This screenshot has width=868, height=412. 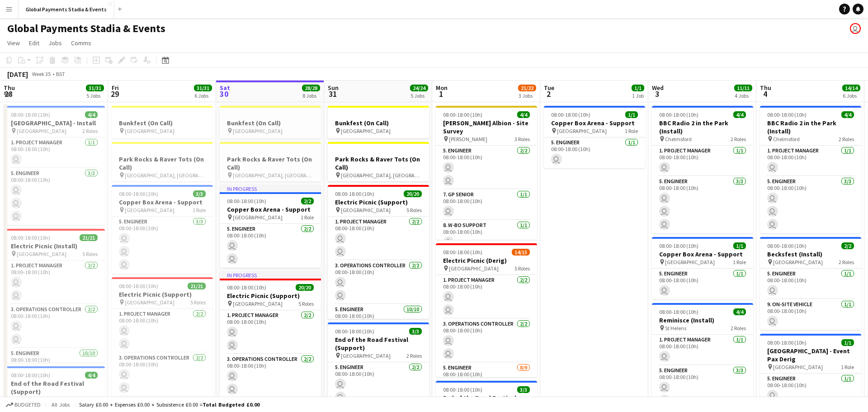 I want to click on span: View, so click(x=13, y=43).